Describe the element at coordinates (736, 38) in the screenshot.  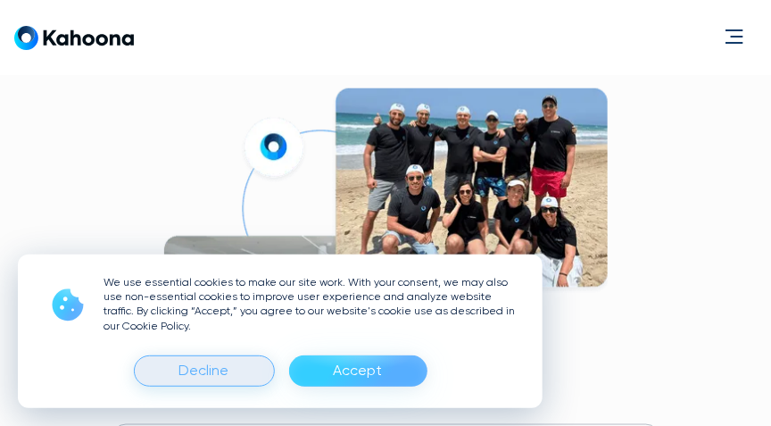
I see `div: menu` at that location.